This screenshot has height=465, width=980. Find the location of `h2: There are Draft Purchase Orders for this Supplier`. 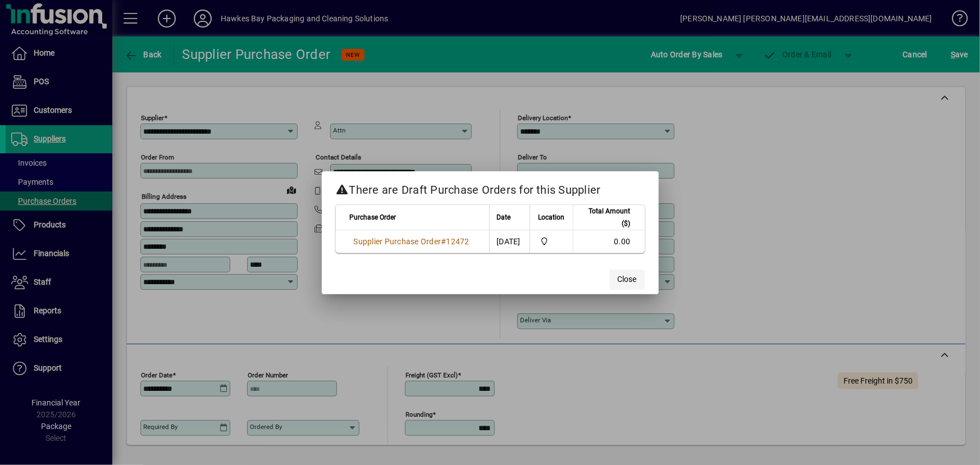

h2: There are Draft Purchase Orders for this Supplier is located at coordinates (491, 188).